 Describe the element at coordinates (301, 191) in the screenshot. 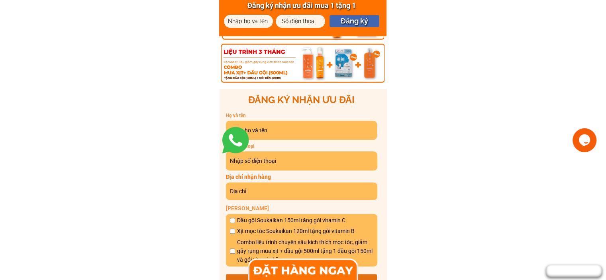

I see `input: Địa chỉ` at that location.